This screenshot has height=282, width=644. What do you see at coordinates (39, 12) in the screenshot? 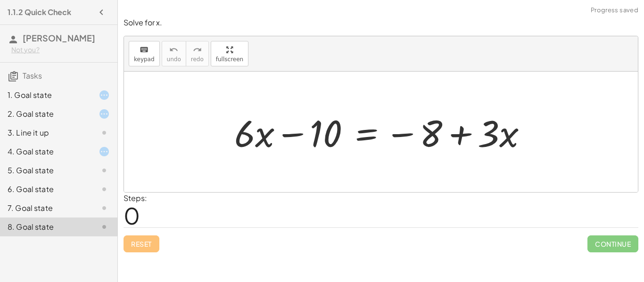
I see `h4: 1.1.2 Quick Check` at bounding box center [39, 12].